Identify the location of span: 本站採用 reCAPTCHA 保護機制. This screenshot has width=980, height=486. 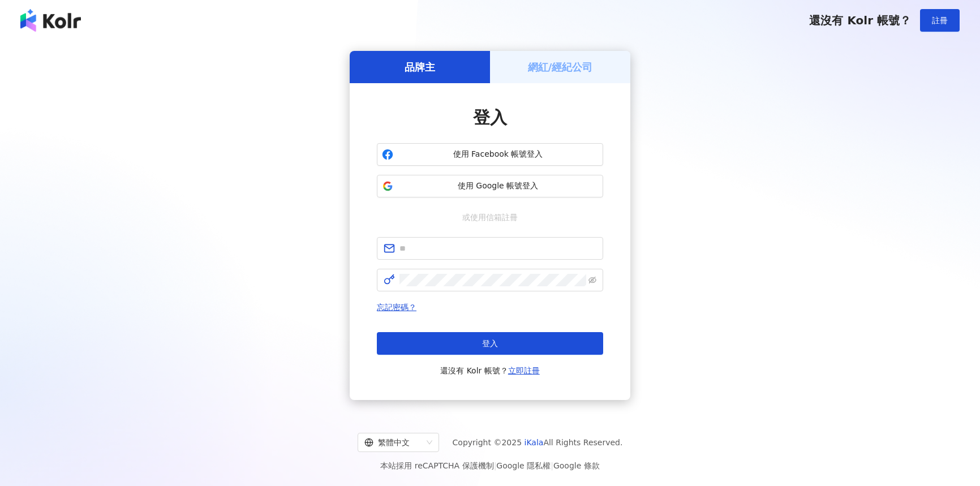
(489, 465).